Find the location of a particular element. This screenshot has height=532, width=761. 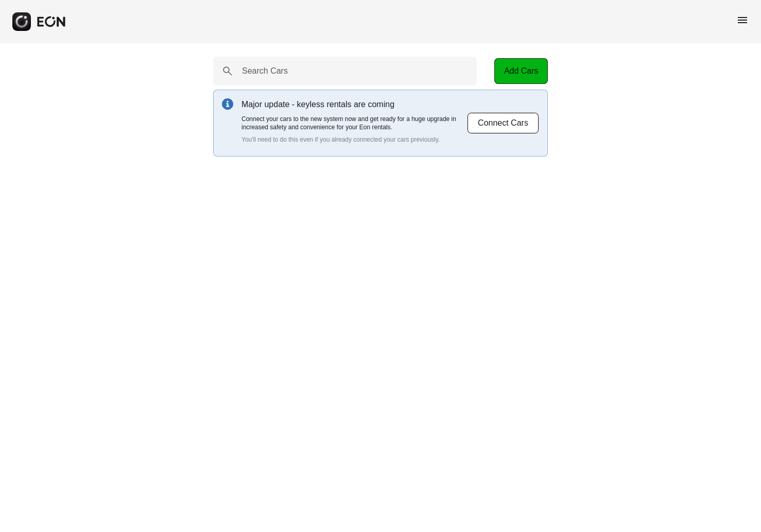

button: Add Cars is located at coordinates (521, 71).